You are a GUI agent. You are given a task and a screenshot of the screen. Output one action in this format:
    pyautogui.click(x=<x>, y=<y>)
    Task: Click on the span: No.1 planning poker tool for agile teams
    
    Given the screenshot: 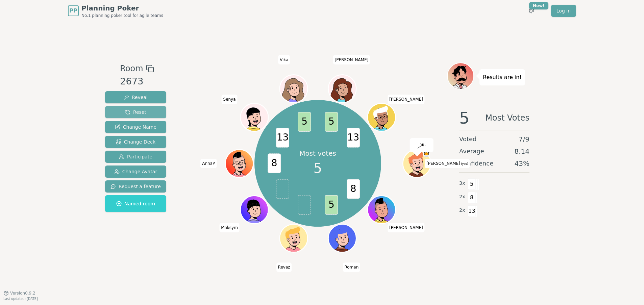 What is the action you would take?
    pyautogui.click(x=123, y=16)
    